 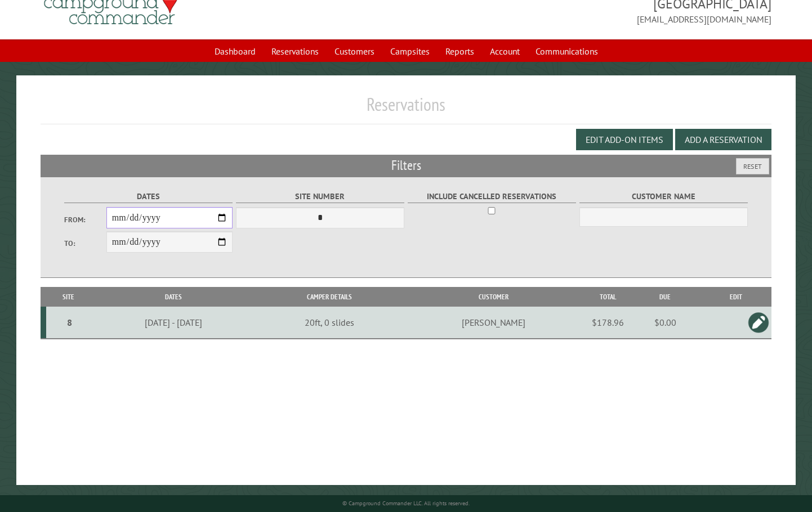 What do you see at coordinates (406, 165) in the screenshot?
I see `h2: Filters` at bounding box center [406, 165].